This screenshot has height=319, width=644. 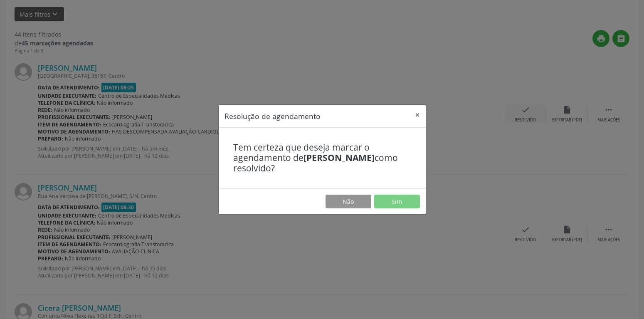 I want to click on button: Close, so click(x=417, y=114).